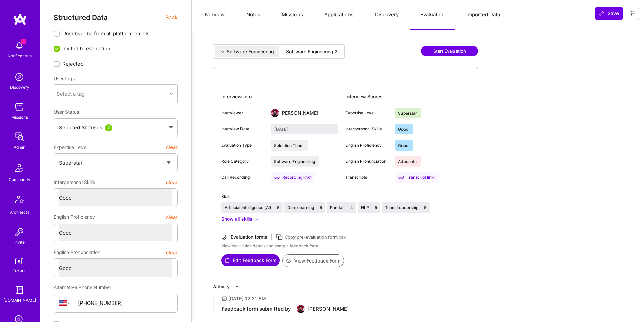  I want to click on div: Deep learning, so click(301, 207).